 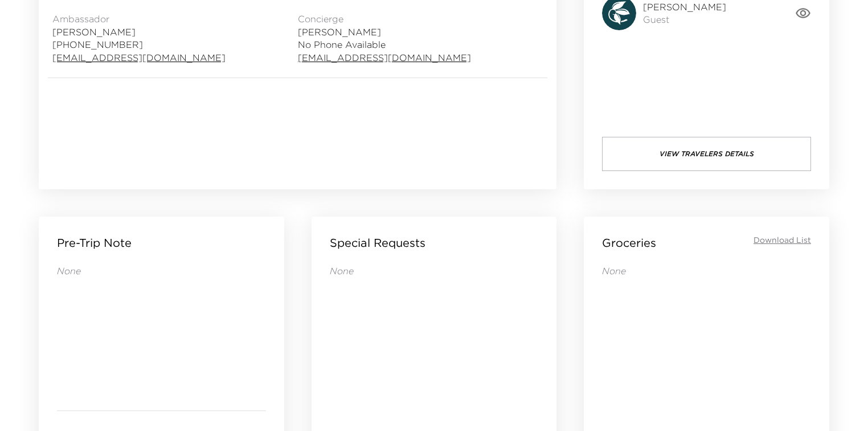 What do you see at coordinates (707, 154) in the screenshot?
I see `button: View Travelers Details` at bounding box center [707, 154].